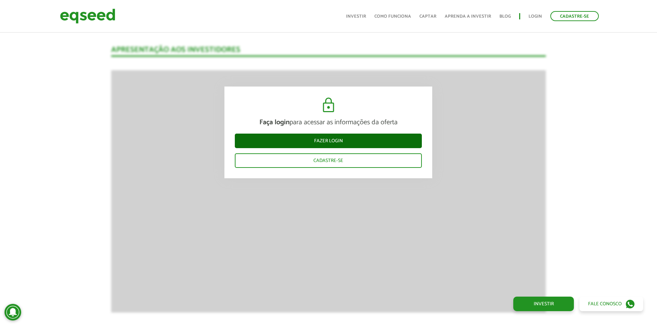 Image resolution: width=657 pixels, height=325 pixels. I want to click on strong: Faça login, so click(274, 122).